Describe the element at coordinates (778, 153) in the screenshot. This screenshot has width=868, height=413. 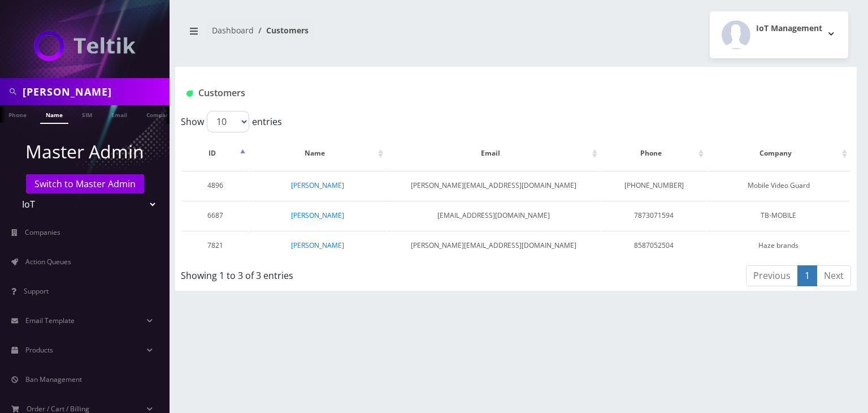
I see `th: Company: activate to sort column ascending` at that location.